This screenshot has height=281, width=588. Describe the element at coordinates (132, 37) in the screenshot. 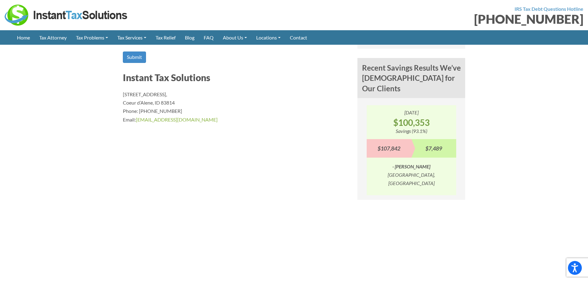

I see `a: Tax Services` at that location.